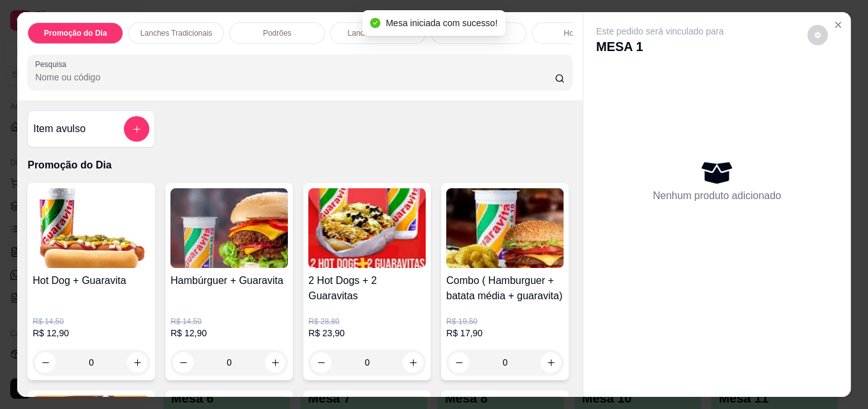  What do you see at coordinates (479, 33) in the screenshot?
I see `p: Trios` at bounding box center [479, 33].